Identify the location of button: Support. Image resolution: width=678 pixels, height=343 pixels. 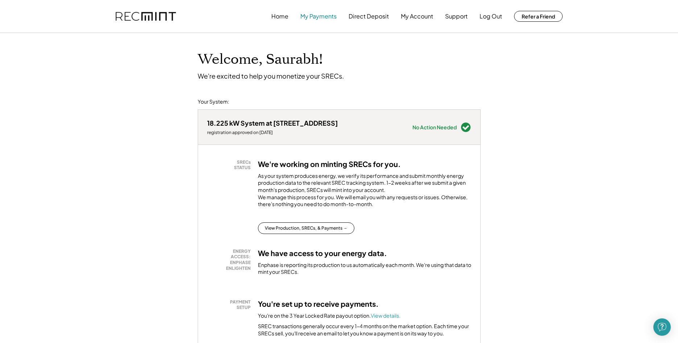
(456, 16).